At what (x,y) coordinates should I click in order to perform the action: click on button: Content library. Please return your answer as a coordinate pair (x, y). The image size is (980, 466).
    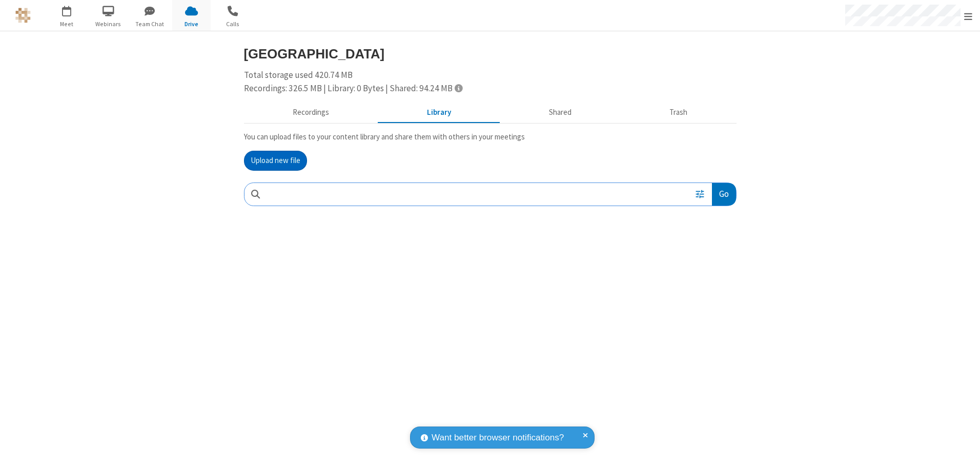
    Looking at the image, I should click on (439, 113).